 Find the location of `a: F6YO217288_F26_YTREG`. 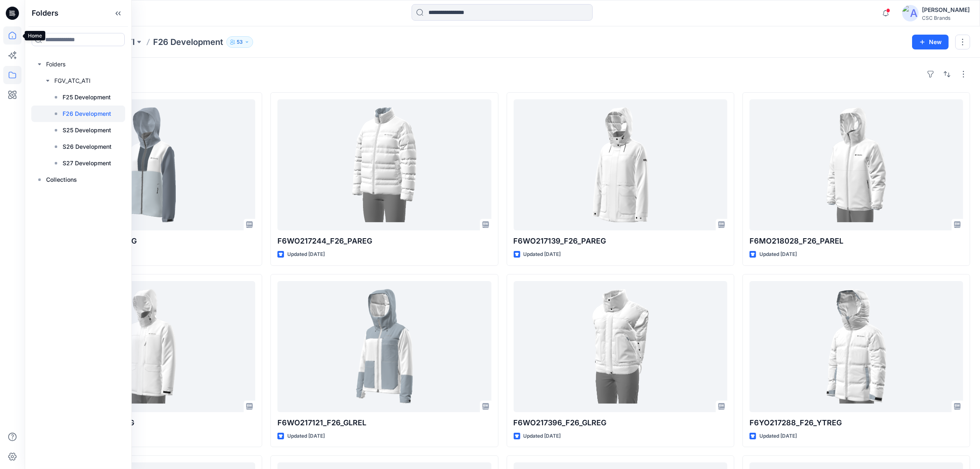

a: F6YO217288_F26_YTREG is located at coordinates (856, 347).